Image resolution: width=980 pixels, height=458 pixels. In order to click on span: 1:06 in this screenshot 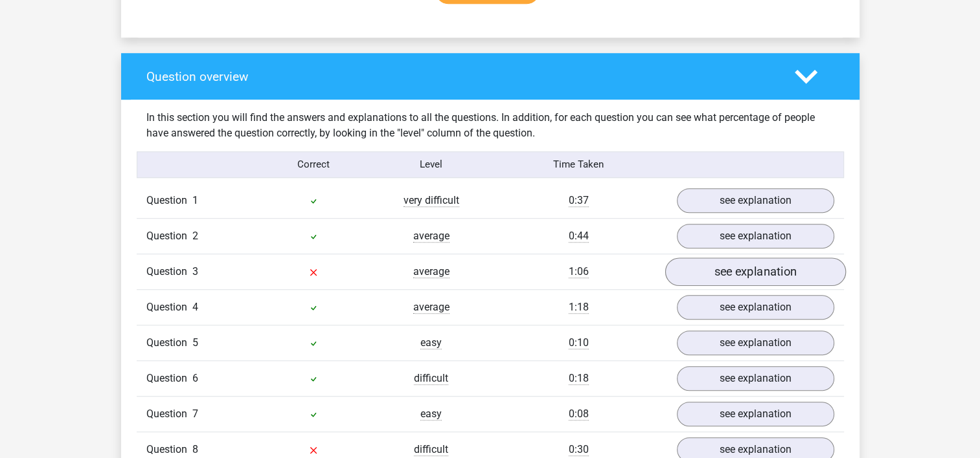, I will do `click(578, 272)`.